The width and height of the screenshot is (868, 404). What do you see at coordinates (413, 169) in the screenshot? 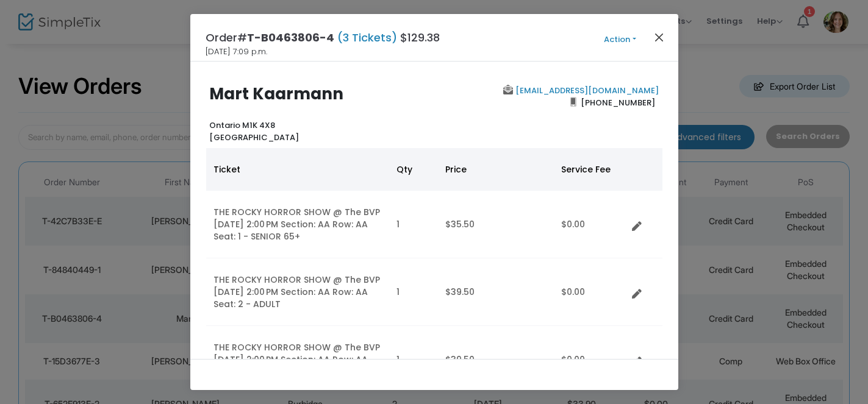
I see `th: Qty` at bounding box center [413, 169].